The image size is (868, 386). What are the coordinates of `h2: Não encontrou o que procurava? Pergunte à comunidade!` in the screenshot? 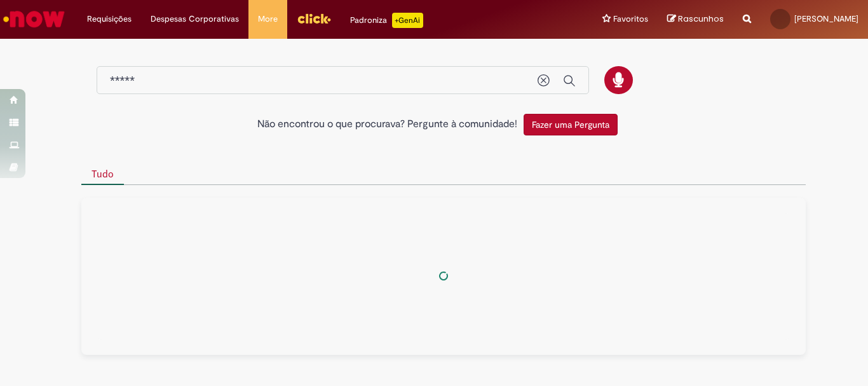 It's located at (387, 124).